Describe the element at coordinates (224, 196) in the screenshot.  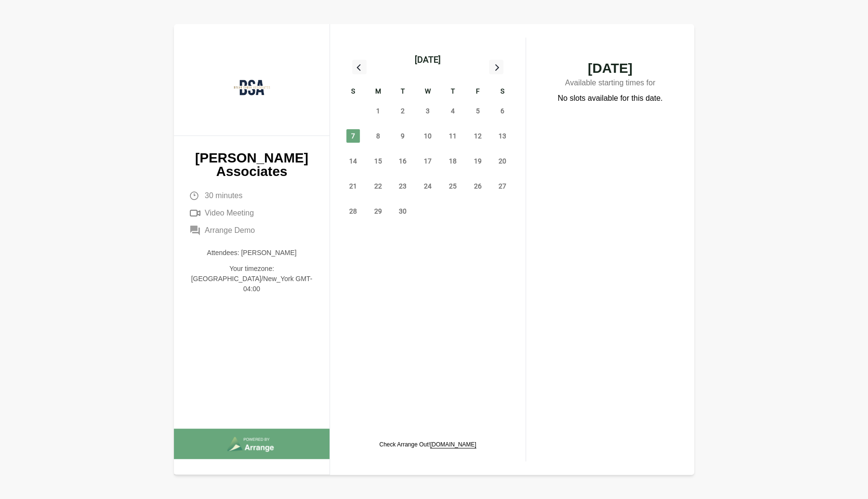
I see `span: 30 minutes` at that location.